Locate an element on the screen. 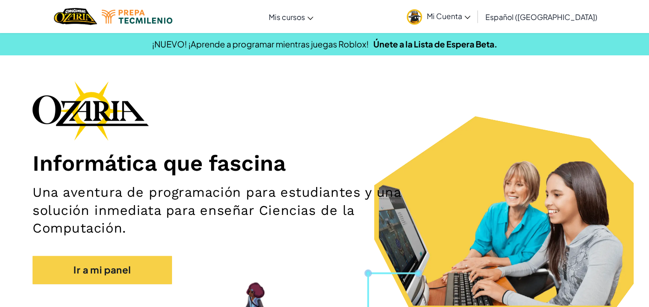 The width and height of the screenshot is (649, 307). a: Mi Cuenta is located at coordinates (438, 16).